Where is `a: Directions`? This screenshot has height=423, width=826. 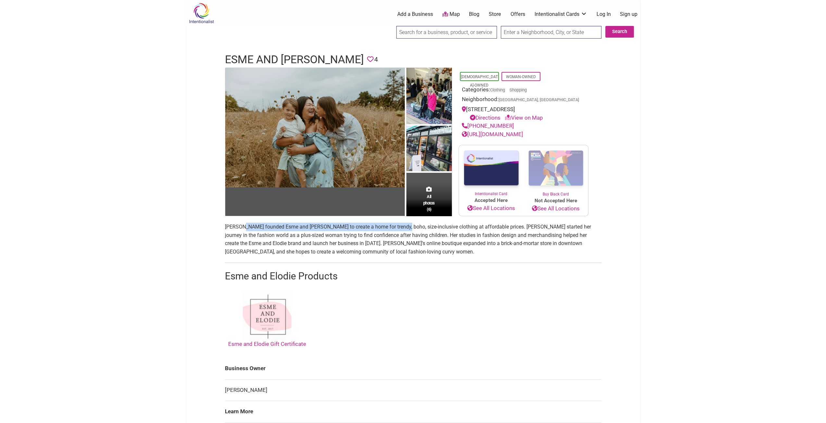
a: Directions is located at coordinates (485, 118).